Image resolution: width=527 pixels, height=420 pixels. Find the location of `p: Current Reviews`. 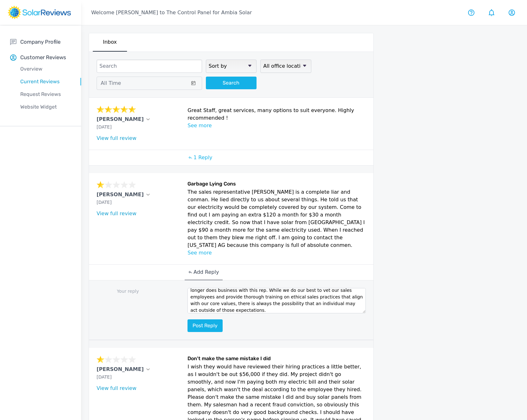

p: Current Reviews is located at coordinates (45, 82).